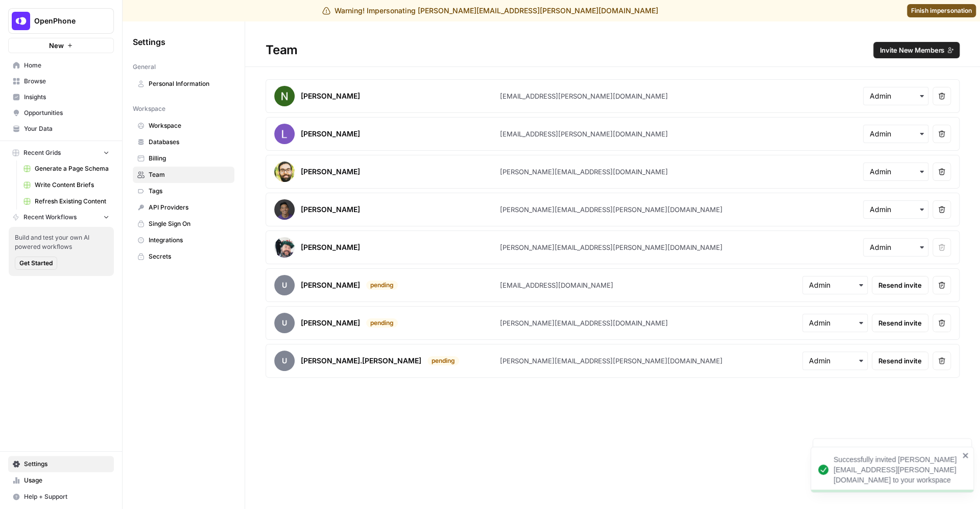 This screenshot has height=509, width=980. I want to click on span: Get Started, so click(36, 263).